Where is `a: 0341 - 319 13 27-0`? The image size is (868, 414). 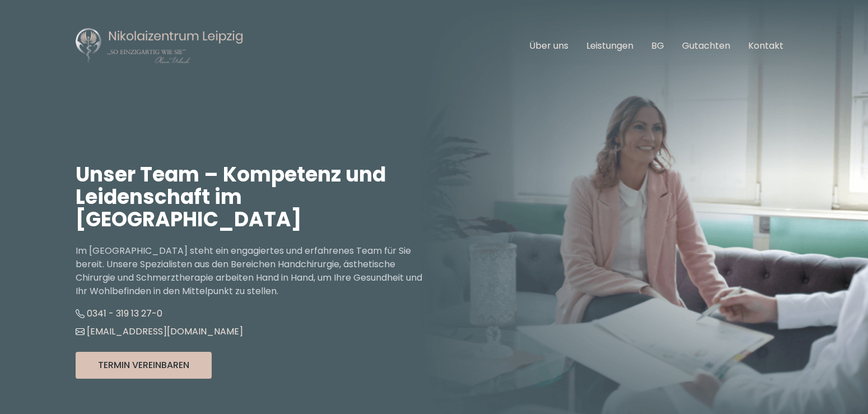
a: 0341 - 319 13 27-0 is located at coordinates (119, 313).